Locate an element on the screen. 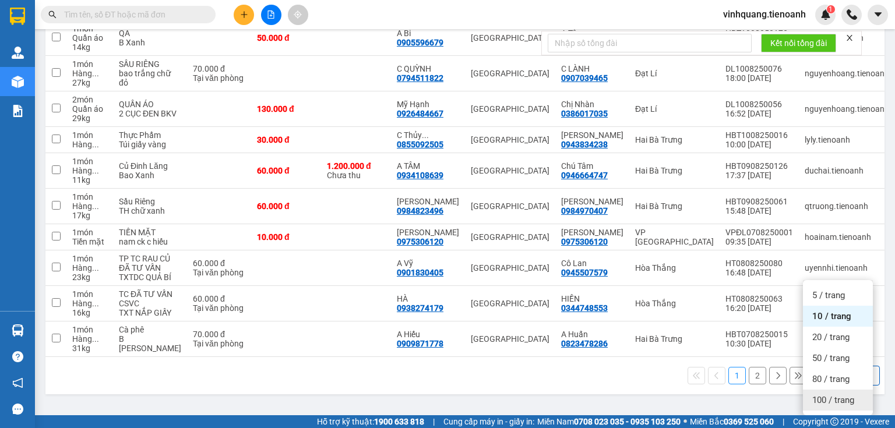 The width and height of the screenshot is (895, 428). ul: Menu is located at coordinates (838, 348).